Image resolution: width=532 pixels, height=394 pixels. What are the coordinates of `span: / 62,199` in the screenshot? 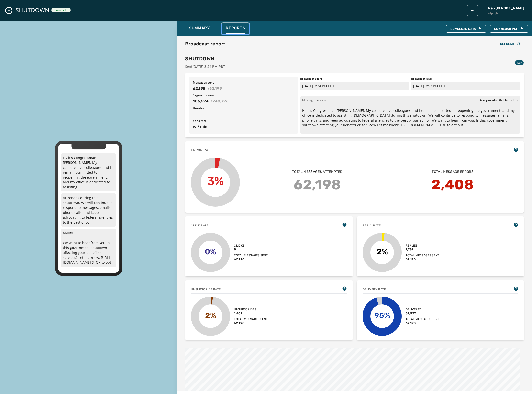 It's located at (214, 89).